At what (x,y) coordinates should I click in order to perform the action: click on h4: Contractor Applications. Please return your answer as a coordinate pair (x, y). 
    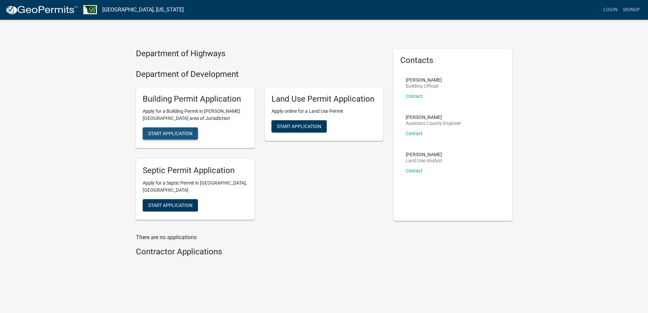
    Looking at the image, I should click on (259, 252).